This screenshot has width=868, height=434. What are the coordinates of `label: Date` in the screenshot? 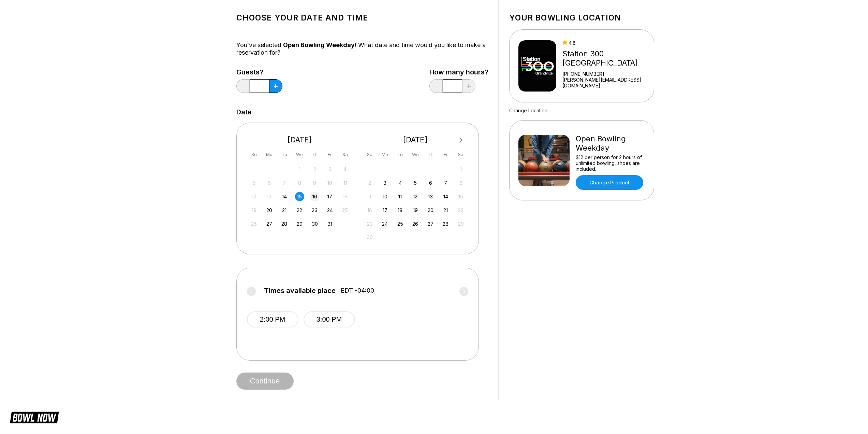 It's located at (244, 112).